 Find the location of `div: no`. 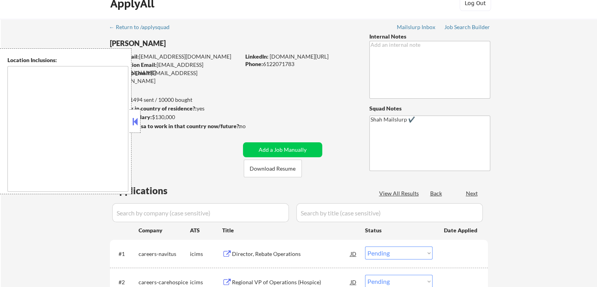

div: no is located at coordinates (251, 126).